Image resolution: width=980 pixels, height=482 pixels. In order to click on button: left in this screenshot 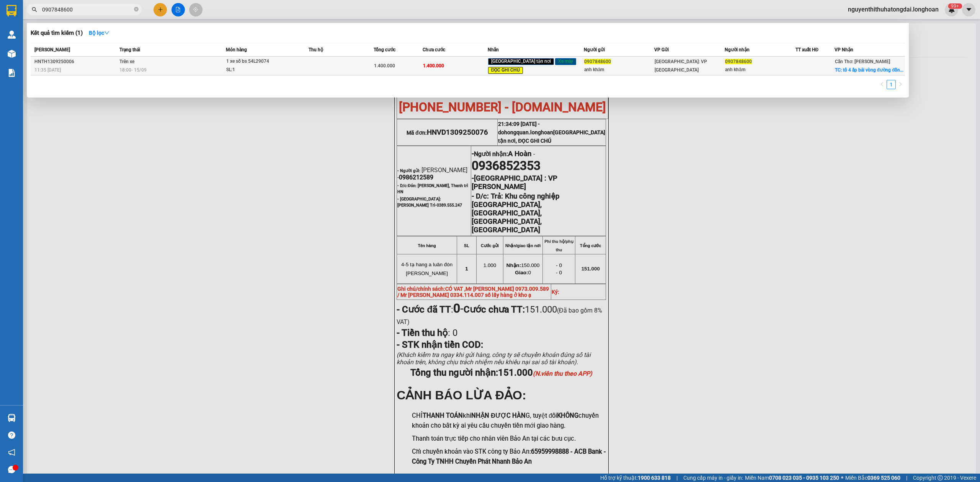, I will do `click(882, 85)`.